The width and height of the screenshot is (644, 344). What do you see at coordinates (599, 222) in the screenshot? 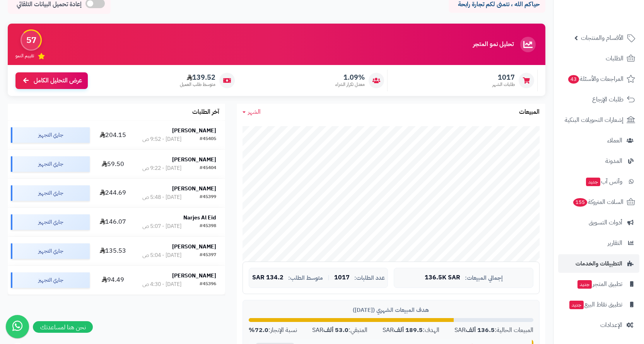
I see `a: أدوات التسويق` at bounding box center [599, 222].